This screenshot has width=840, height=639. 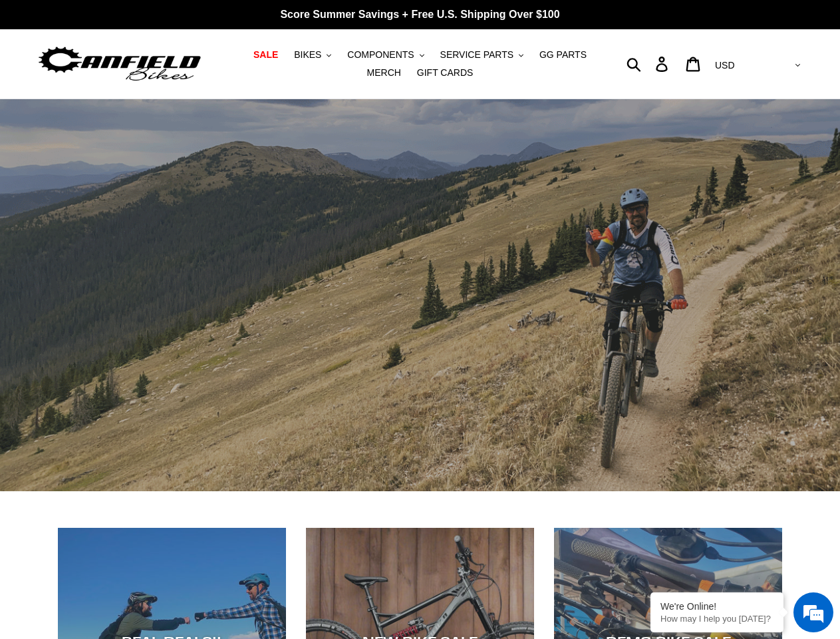 What do you see at coordinates (265, 55) in the screenshot?
I see `span: SALE` at bounding box center [265, 55].